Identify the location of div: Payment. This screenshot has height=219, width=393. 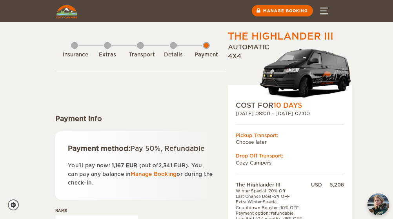
(206, 55).